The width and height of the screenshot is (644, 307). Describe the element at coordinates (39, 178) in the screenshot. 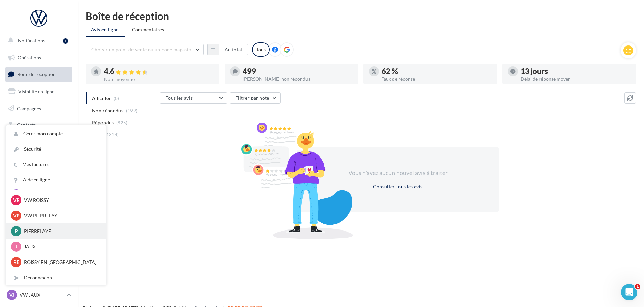

I see `a: PLV et print personnalisable` at that location.